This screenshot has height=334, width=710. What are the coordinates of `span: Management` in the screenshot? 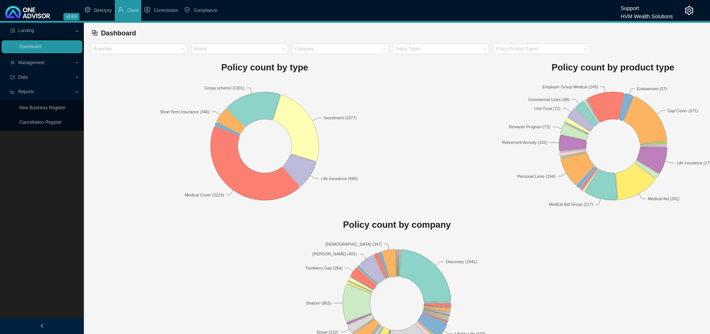 It's located at (31, 63).